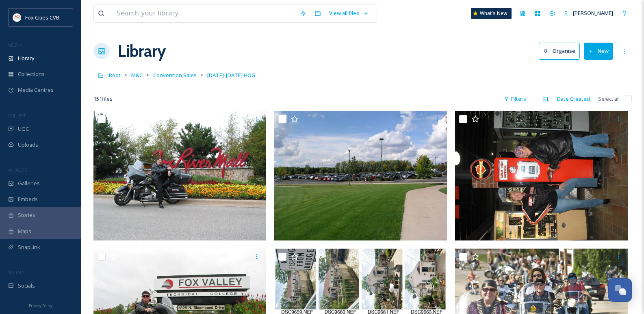 The width and height of the screenshot is (644, 314). Describe the element at coordinates (515, 99) in the screenshot. I see `div: Filters` at that location.